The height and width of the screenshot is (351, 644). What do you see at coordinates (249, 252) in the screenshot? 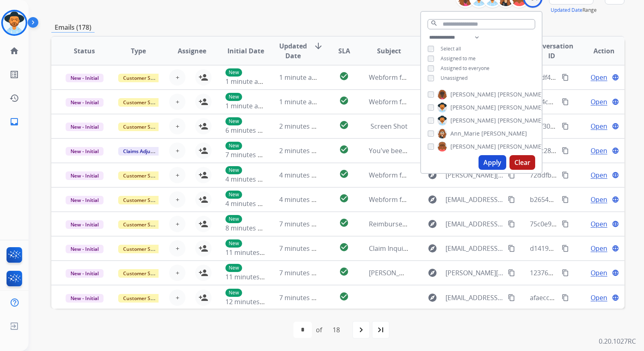
I see `span: 11 minutes ago` at bounding box center [249, 252].